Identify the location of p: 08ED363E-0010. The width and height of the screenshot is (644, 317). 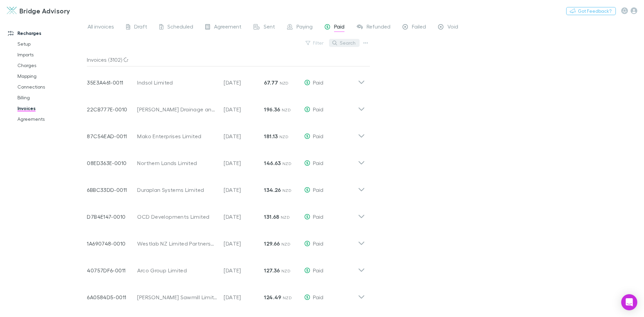
(112, 163).